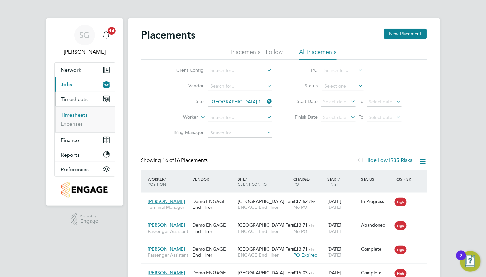 Image resolution: width=486 pixels, height=277 pixels. I want to click on span: SG, so click(85, 35).